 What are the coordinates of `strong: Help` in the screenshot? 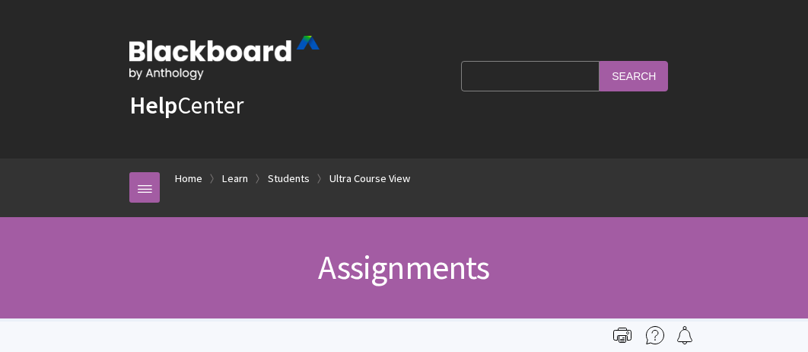 It's located at (153, 105).